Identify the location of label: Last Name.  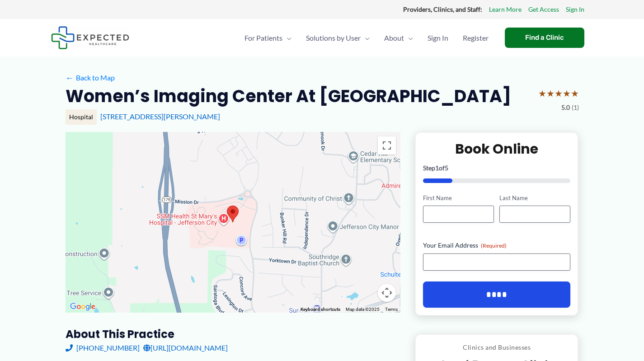
(535, 198).